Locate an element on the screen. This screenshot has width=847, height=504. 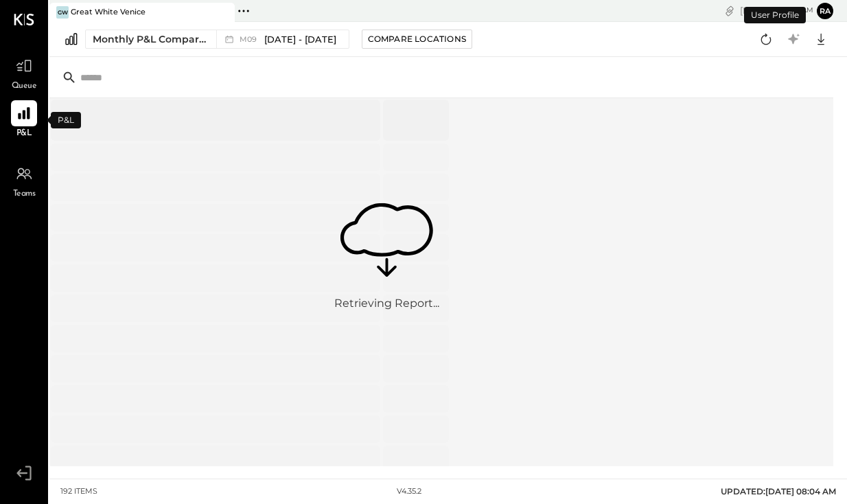
a: Teams is located at coordinates (24, 180).